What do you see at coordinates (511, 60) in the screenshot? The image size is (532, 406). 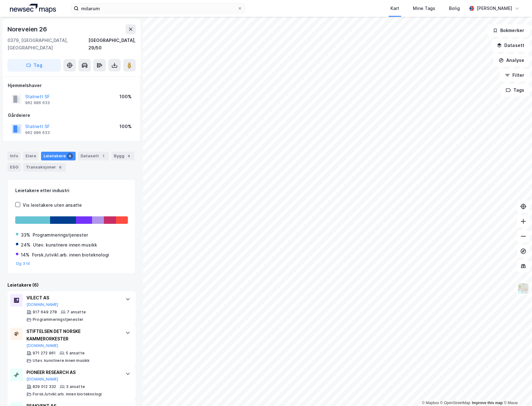 I see `button: Analyse` at bounding box center [511, 60].